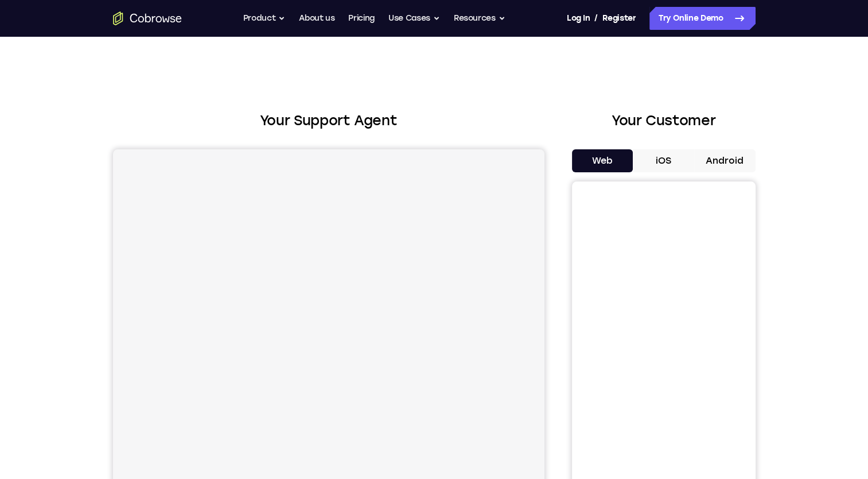 The width and height of the screenshot is (868, 479). What do you see at coordinates (264, 18) in the screenshot?
I see `button: Product` at bounding box center [264, 18].